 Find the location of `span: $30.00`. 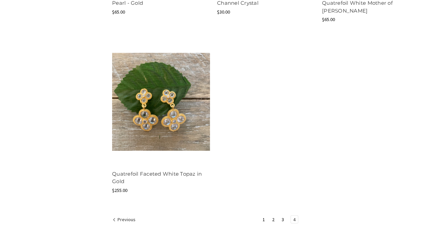

span: $30.00 is located at coordinates (224, 12).